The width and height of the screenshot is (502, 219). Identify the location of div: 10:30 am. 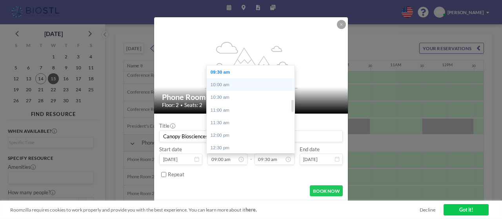
(251, 97).